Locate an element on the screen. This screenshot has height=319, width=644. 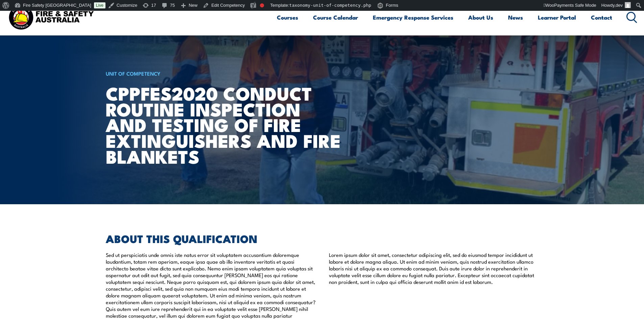
a: Courses is located at coordinates (287, 17).